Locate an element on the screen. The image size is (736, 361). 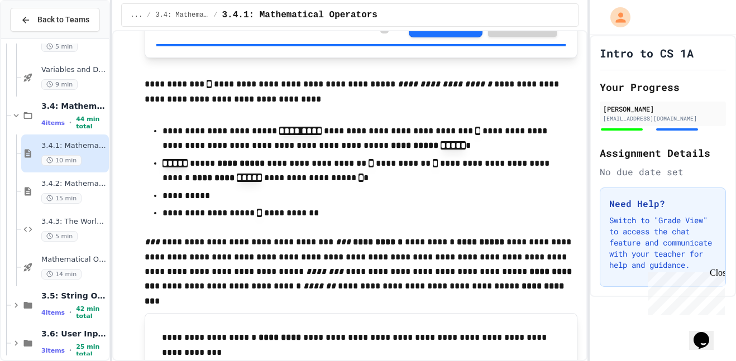
span: 25 min total is located at coordinates (91, 351).